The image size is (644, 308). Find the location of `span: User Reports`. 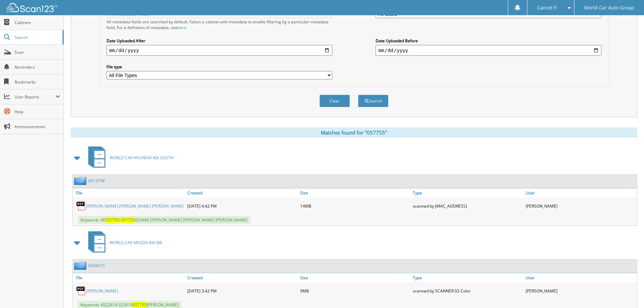

span: User Reports is located at coordinates (35, 97).